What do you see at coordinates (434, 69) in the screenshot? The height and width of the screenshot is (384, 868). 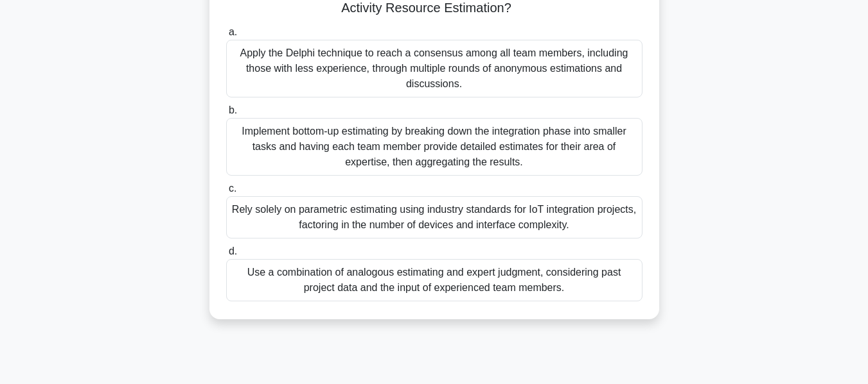 I see `div: Apply the Delphi technique to reach a consensus among all team members, including those with less...` at bounding box center [434, 69].